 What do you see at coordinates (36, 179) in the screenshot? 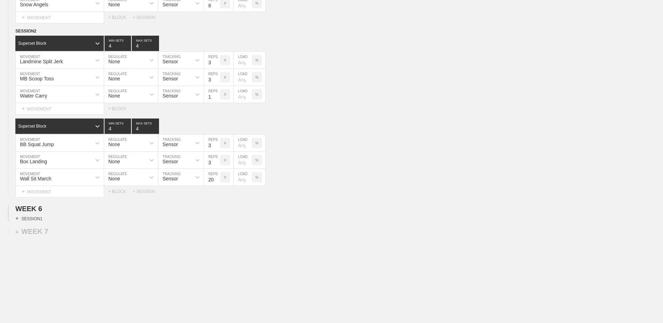
I see `div: Wall Sit March` at bounding box center [36, 179].